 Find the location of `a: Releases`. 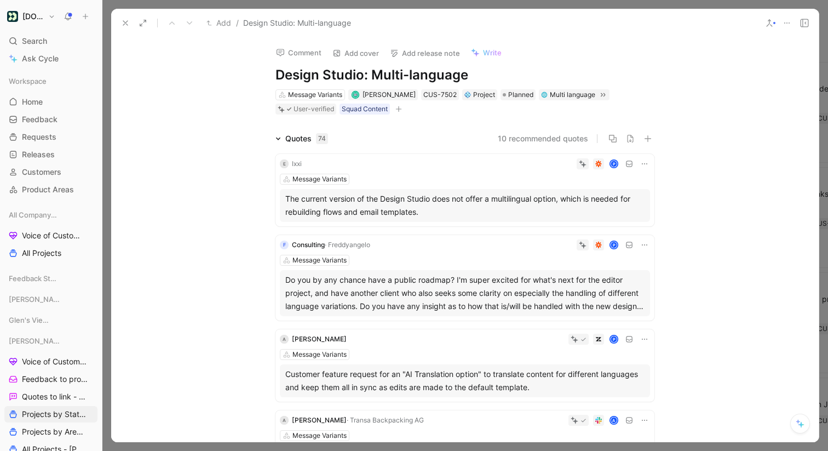

a: Releases is located at coordinates (51, 154).